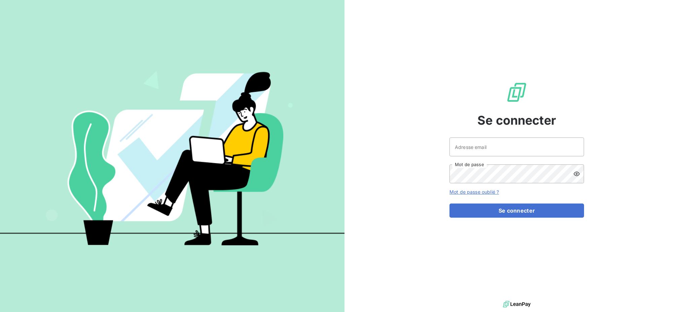  I want to click on a: Mot de passe oublié ?, so click(474, 191).